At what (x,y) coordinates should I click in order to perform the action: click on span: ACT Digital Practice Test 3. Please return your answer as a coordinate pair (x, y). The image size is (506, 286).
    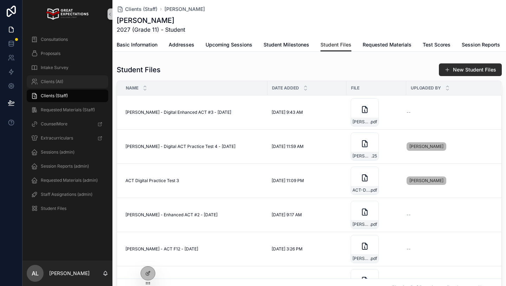
    Looking at the image, I should click on (152, 180).